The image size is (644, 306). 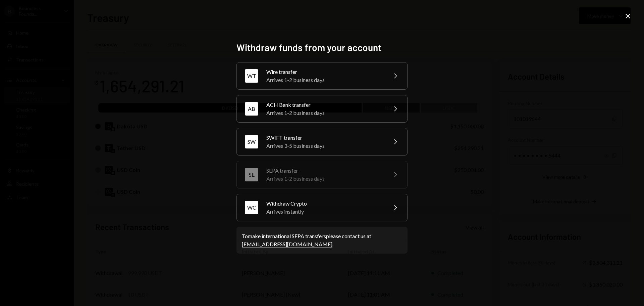 What do you see at coordinates (251, 76) in the screenshot?
I see `div: WT` at bounding box center [251, 76].